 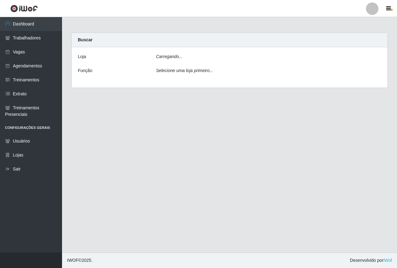 I want to click on span: IWOF, so click(x=73, y=260).